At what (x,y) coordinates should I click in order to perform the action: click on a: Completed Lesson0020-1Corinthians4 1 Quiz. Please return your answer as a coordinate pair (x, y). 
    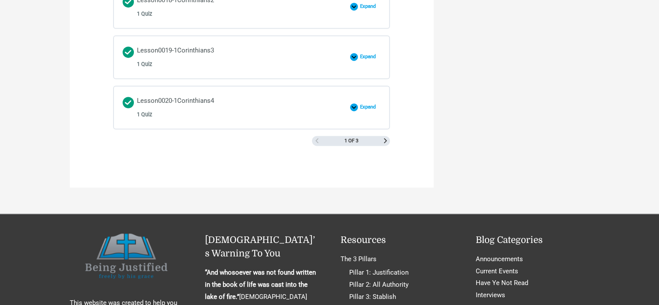
    Looking at the image, I should click on (234, 107).